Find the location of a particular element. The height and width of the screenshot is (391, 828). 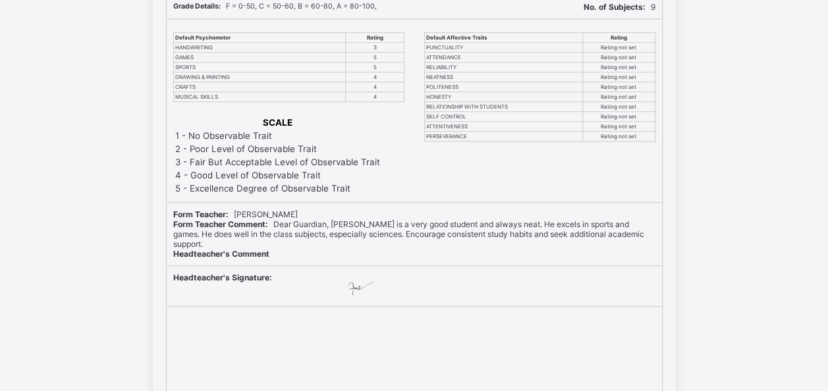

b: Form Teacher: is located at coordinates (201, 214).